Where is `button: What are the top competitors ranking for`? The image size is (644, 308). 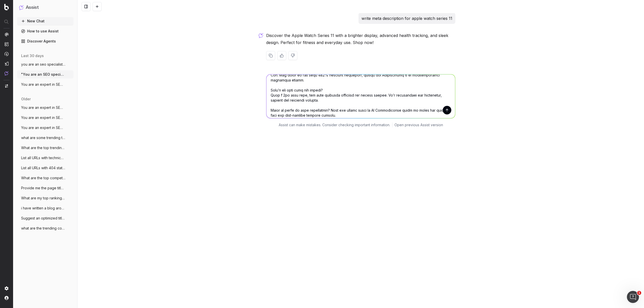 button: What are the top competitors ranking for is located at coordinates (45, 178).